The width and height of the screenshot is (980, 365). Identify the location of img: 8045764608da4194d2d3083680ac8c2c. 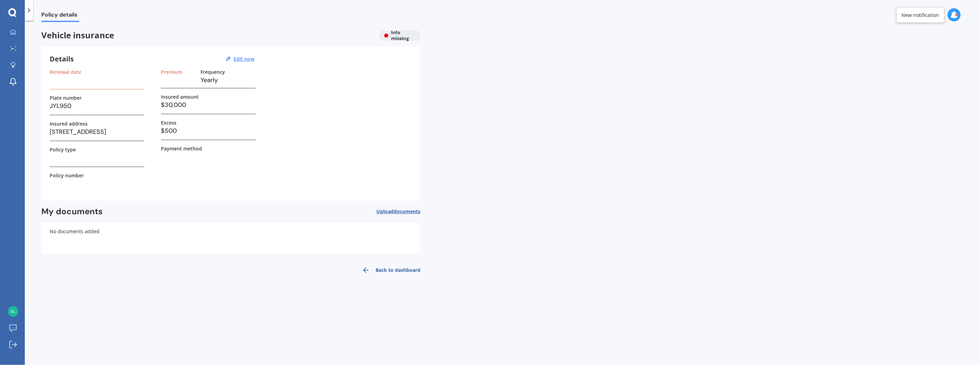
(13, 311).